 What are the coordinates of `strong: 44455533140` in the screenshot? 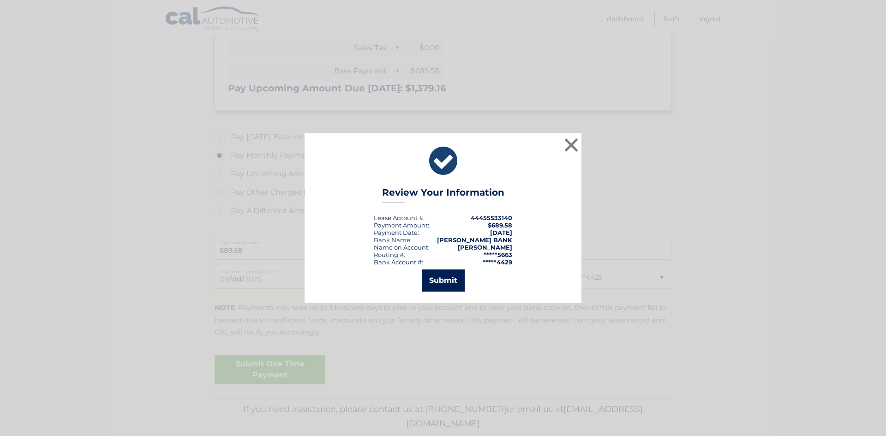 It's located at (492, 218).